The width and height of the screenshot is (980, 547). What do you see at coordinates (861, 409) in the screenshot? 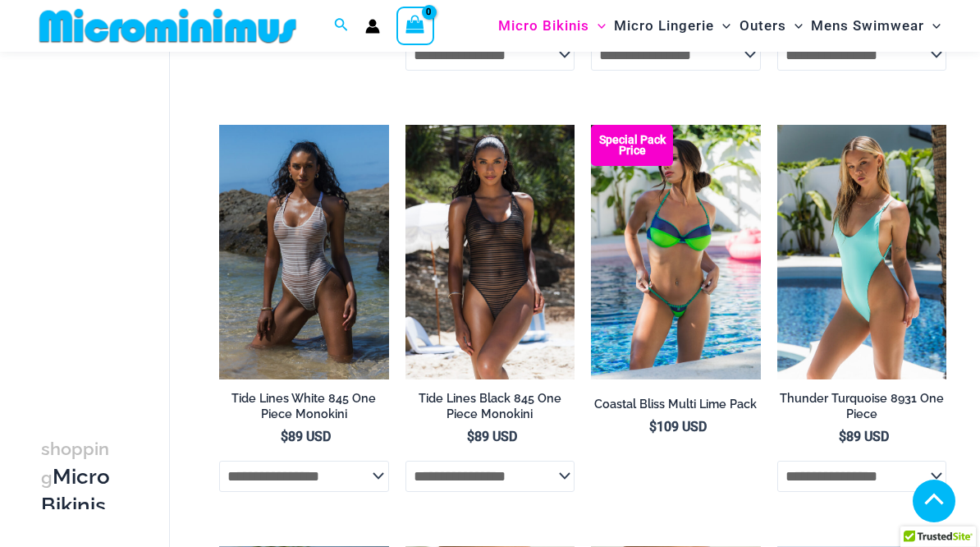
I see `a: Thunder Turquoise 8931 One Piece` at bounding box center [861, 409].